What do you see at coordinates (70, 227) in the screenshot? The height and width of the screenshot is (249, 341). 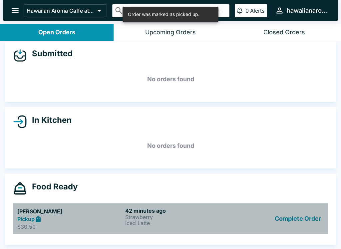 I see `p: $30.50` at bounding box center [70, 227].